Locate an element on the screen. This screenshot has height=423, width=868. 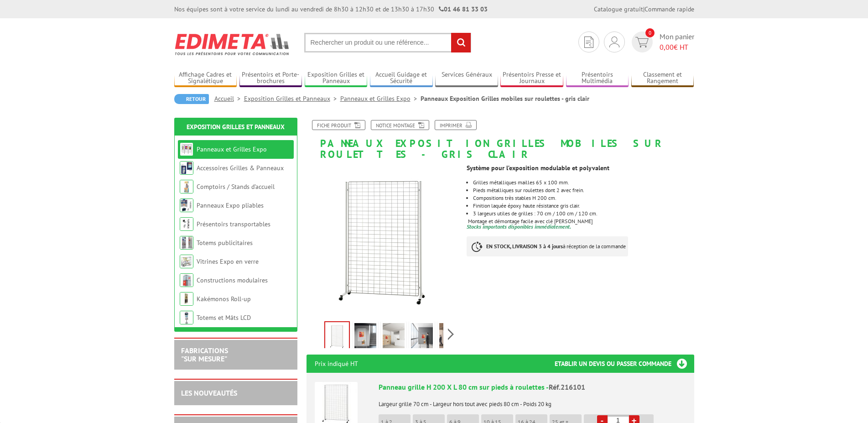
h1: Panneaux Exposition Grilles mobiles sur roulettes - gris clair is located at coordinates (500, 140).